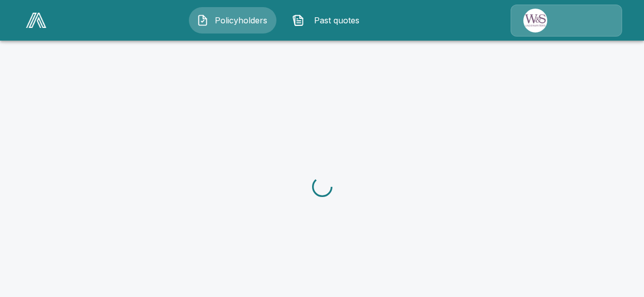  What do you see at coordinates (233, 20) in the screenshot?
I see `button: Policyholders IconPolicyholders` at bounding box center [233, 20].